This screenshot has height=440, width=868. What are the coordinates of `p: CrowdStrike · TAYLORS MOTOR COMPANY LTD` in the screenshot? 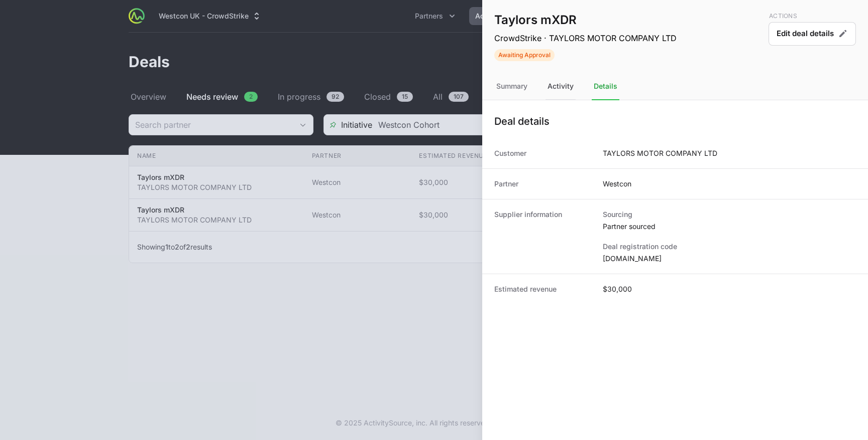 It's located at (585, 38).